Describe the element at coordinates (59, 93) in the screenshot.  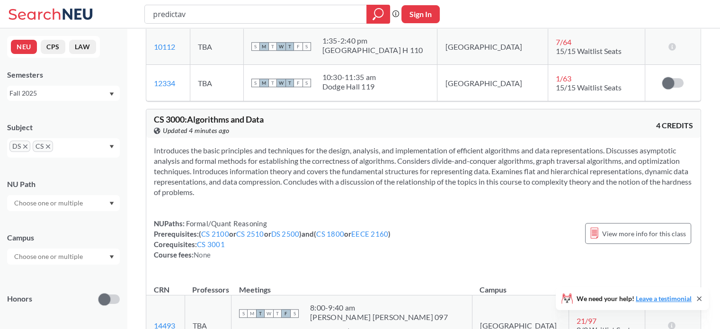
I see `div: Fall 2025` at that location.